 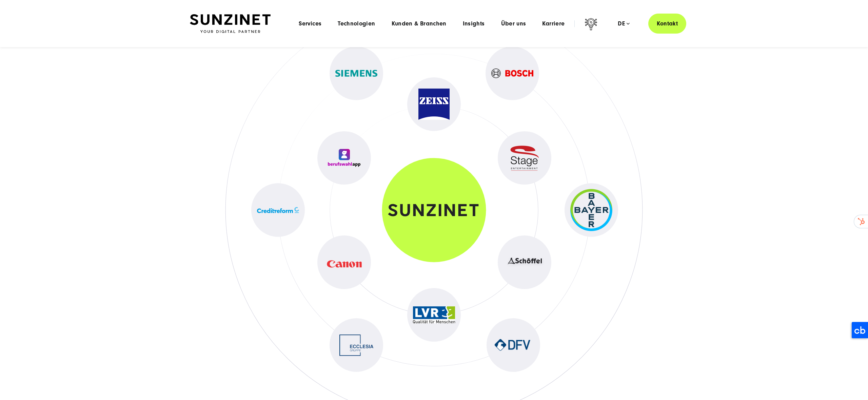 What do you see at coordinates (554, 24) in the screenshot?
I see `span: Karriere` at bounding box center [554, 24].